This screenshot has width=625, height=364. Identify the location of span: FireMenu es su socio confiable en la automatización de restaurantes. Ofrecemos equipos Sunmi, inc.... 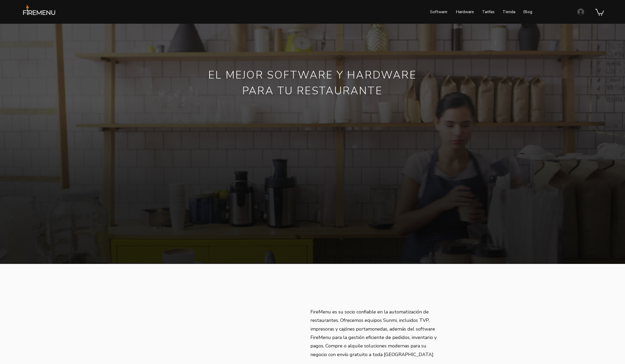
(373, 333).